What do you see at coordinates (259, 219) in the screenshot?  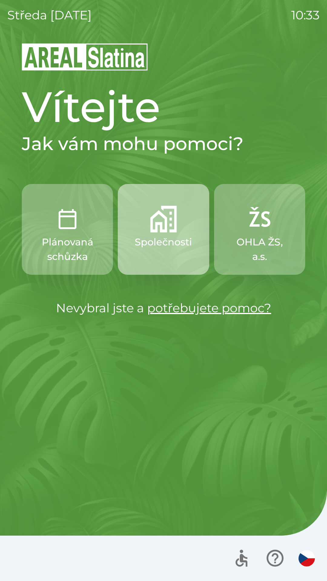 I see `img: 9f72f9f4-8902-46ff-b4e6-bc4241ee3c12.png` at bounding box center [259, 219].